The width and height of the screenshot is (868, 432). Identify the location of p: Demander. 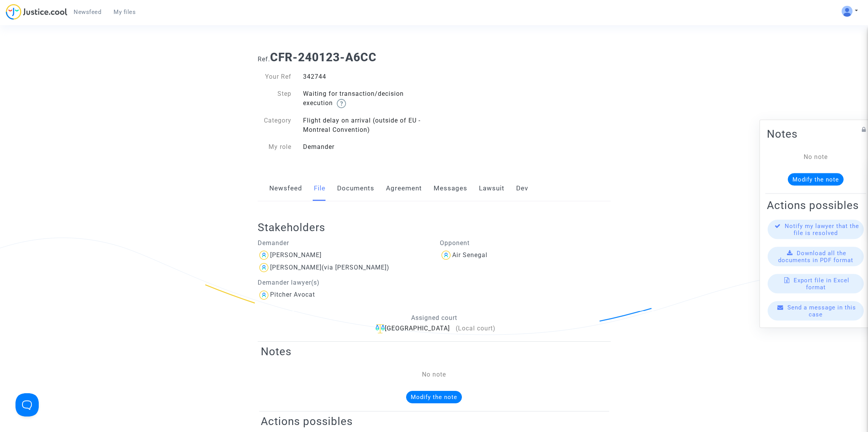
(343, 243).